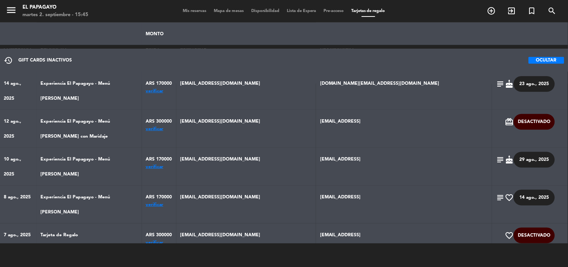  Describe the element at coordinates (509, 122) in the screenshot. I see `span: card_giftcard` at that location.